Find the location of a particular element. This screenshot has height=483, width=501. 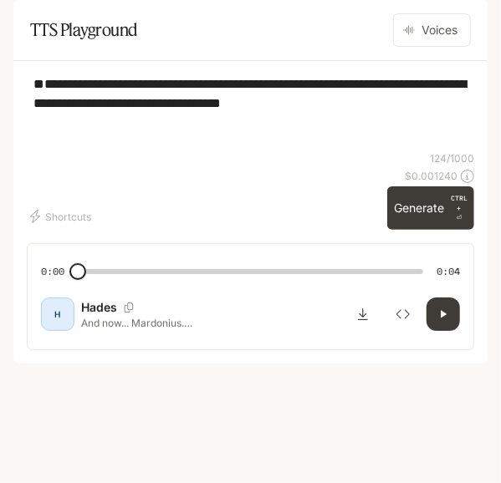

button: Download audio is located at coordinates (363, 314).